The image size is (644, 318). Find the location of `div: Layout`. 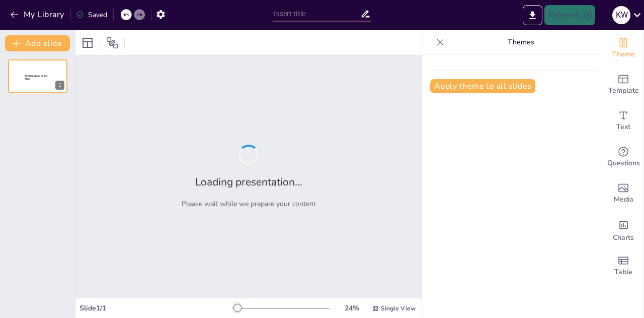

div: Layout is located at coordinates (87, 43).